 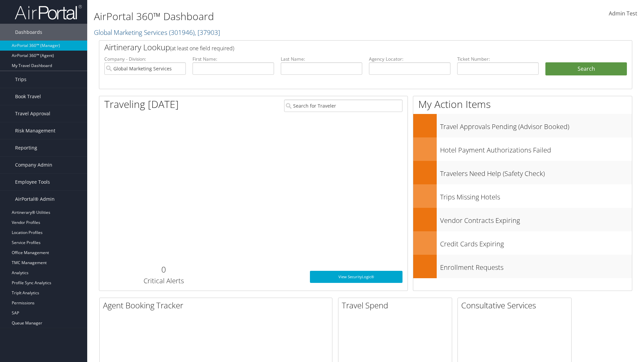 I want to click on span: Company Admin, so click(x=33, y=165).